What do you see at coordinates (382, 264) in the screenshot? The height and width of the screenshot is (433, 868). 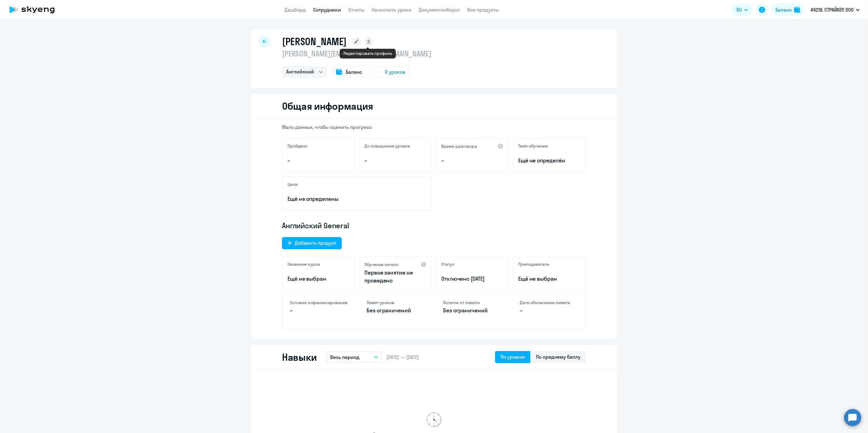 I see `h5: Обучение начато` at bounding box center [382, 264].